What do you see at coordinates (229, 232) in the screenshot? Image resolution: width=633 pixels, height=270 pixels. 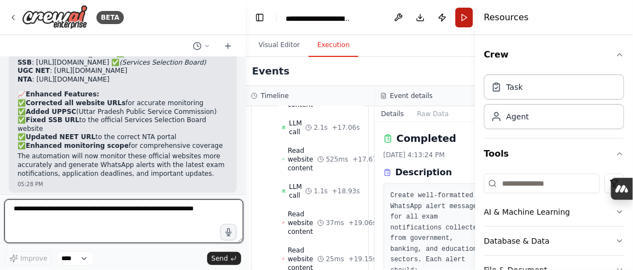 I see `button: Click to speak your automation idea` at bounding box center [229, 232].